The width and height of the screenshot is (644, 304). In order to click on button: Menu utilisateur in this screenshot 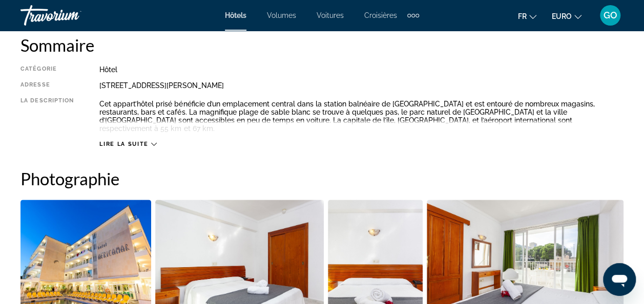, I will do `click(610, 15)`.